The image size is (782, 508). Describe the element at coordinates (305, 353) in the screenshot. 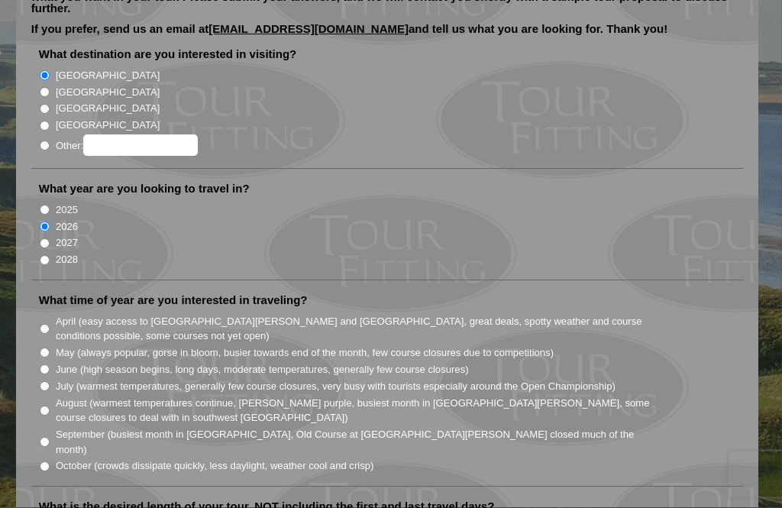

I see `label: May (always popular, gorse in bloom, busier towards end of the month, few course closures due to ...` at that location.